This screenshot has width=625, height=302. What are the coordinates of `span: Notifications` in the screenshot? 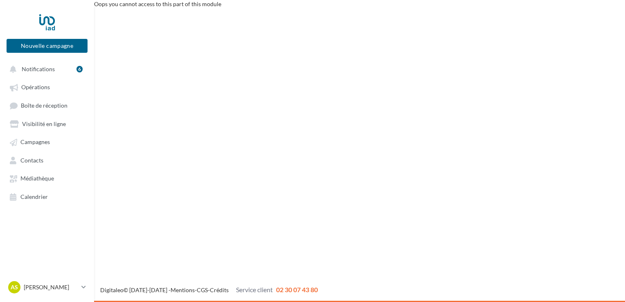 It's located at (38, 69).